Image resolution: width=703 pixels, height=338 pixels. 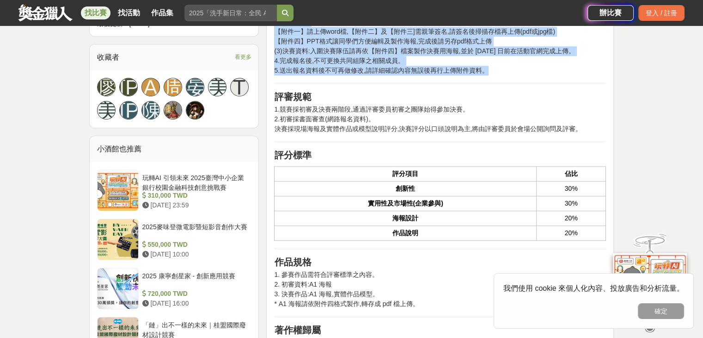 What do you see at coordinates (108, 57) in the screenshot?
I see `span: 收藏者` at bounding box center [108, 57].